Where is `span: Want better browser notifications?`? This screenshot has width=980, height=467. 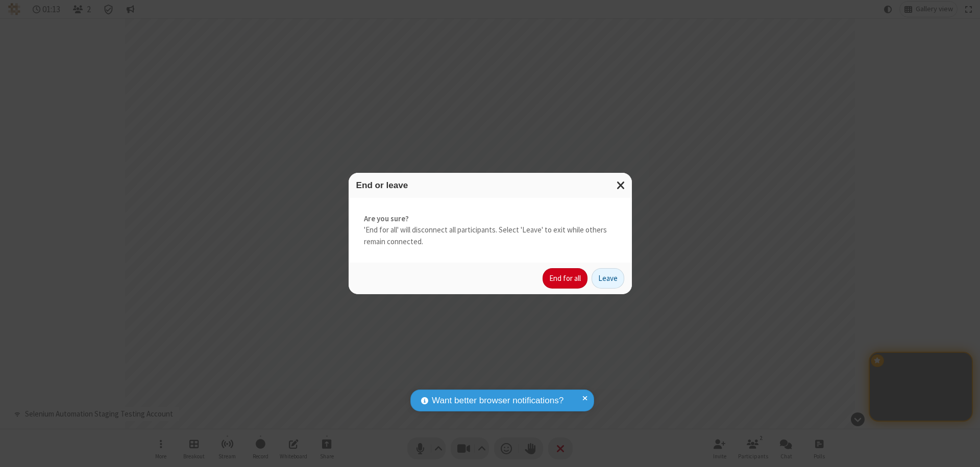 span: Want better browser notifications? is located at coordinates (498, 401).